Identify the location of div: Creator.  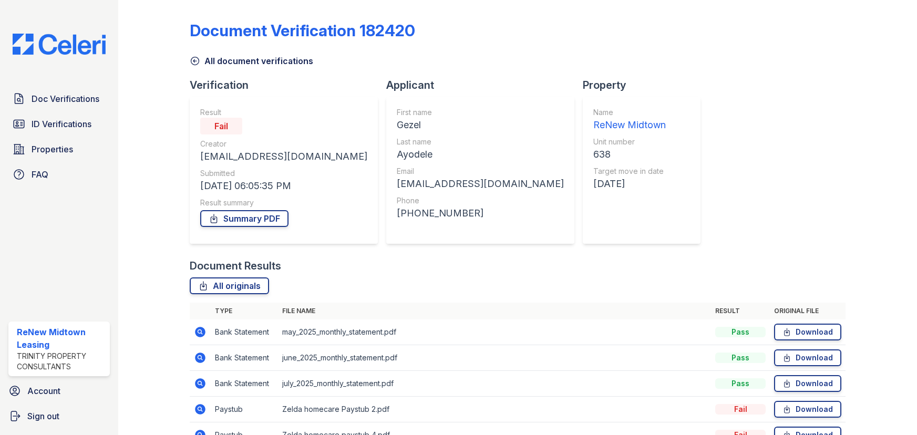
(284, 144).